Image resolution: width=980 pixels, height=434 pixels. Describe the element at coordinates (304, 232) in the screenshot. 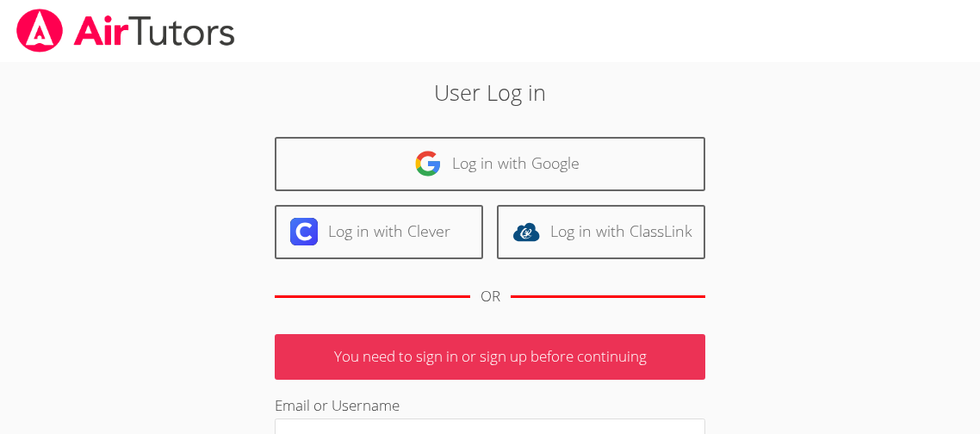

I see `img: clever-logo-6eab21bc6e7a338710f1a6ff85c0baf02591cd810cc4098c63d3a4b26e2feb20.svg` at that location.